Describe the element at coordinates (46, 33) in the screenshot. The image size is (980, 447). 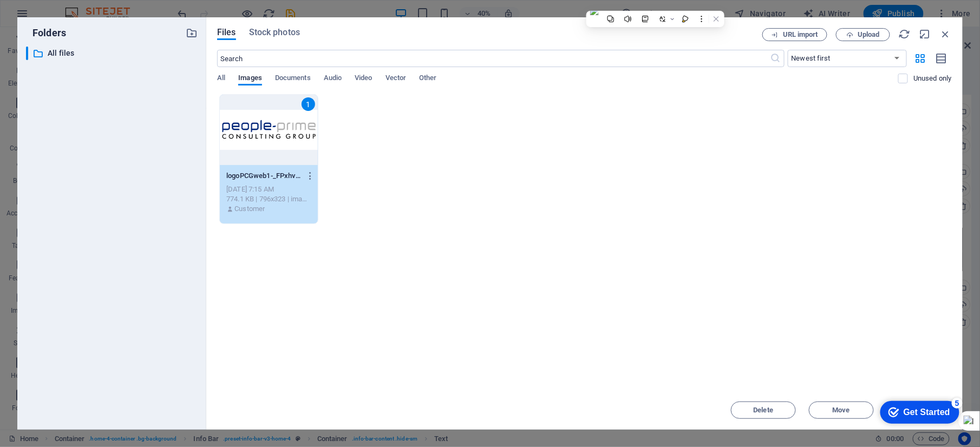
I see `p: Folders` at that location.